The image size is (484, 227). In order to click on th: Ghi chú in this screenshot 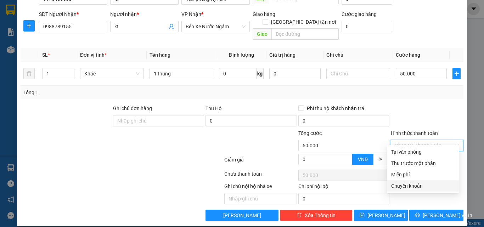, I will do `click(358, 55)`.